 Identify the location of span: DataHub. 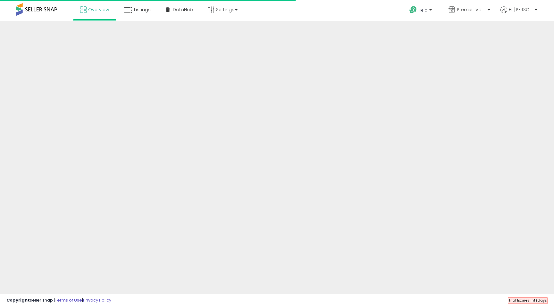
(183, 10).